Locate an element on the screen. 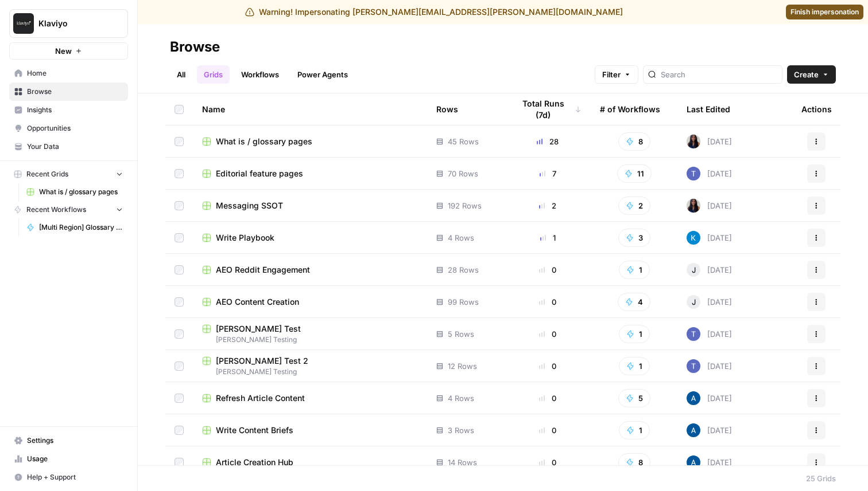 This screenshot has height=491, width=868. span: Your Data is located at coordinates (74, 147).